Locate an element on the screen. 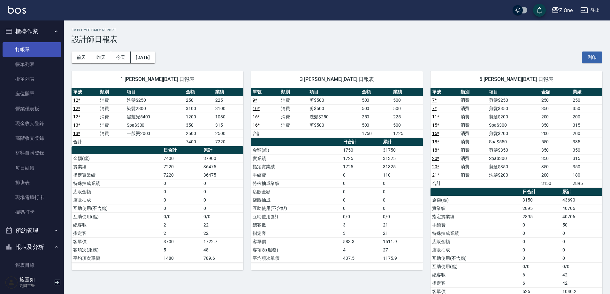 This screenshot has width=610, height=294. a: 掛單列表 is located at coordinates (32, 79).